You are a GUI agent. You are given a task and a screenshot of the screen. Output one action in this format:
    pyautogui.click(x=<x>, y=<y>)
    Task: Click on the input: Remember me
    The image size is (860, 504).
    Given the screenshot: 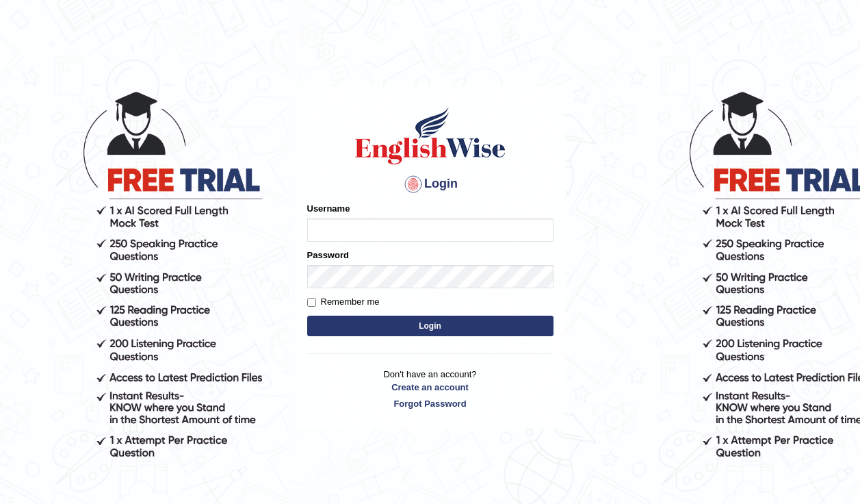 What is the action you would take?
    pyautogui.click(x=311, y=302)
    